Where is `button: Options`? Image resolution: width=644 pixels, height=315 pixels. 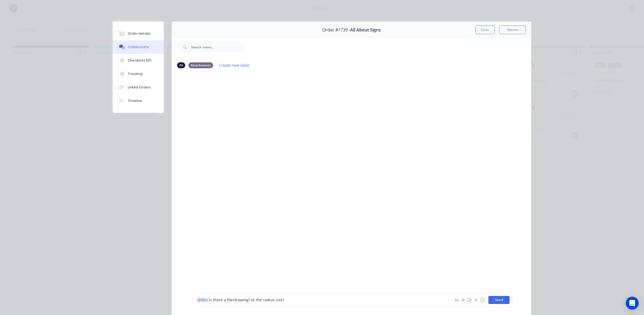 button: Options is located at coordinates (513, 30).